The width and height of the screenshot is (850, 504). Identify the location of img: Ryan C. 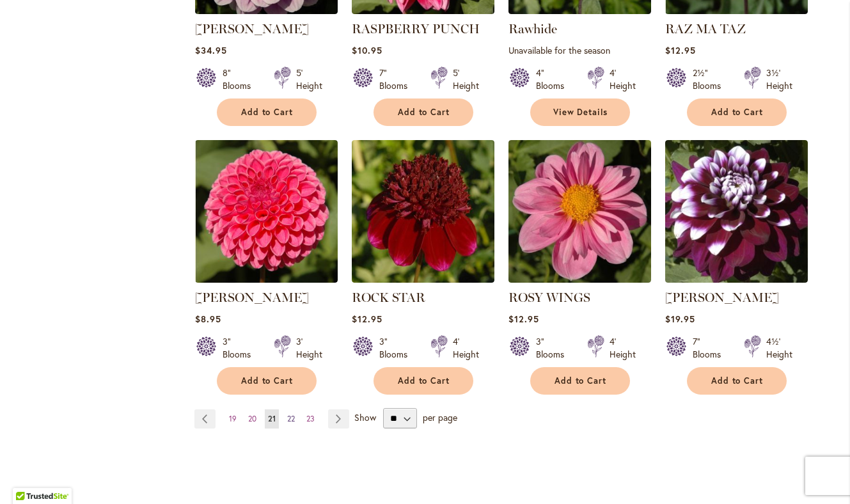
(736, 211).